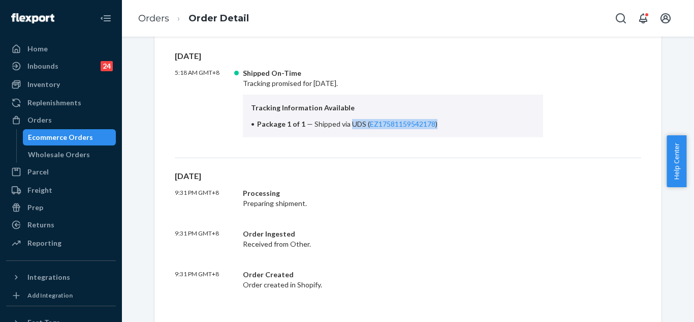 The image size is (694, 322). Describe the element at coordinates (666, 18) in the screenshot. I see `button: Open account menu` at that location.